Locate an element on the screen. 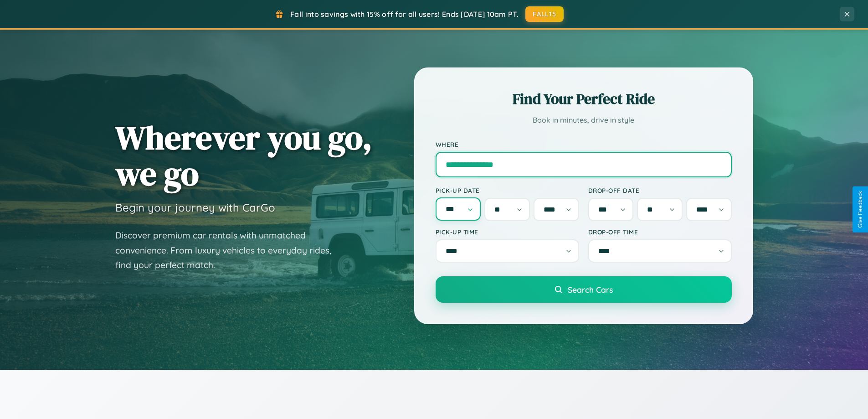 Image resolution: width=868 pixels, height=419 pixels. h2: Find Your Perfect Ride is located at coordinates (583, 99).